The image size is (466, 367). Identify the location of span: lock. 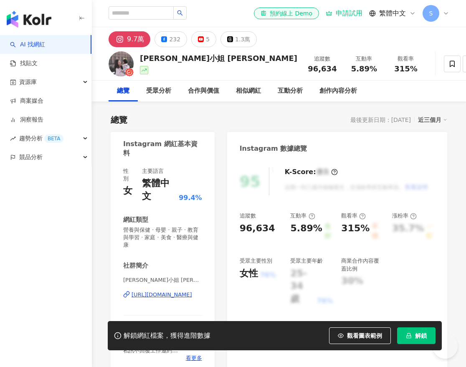
(409, 336).